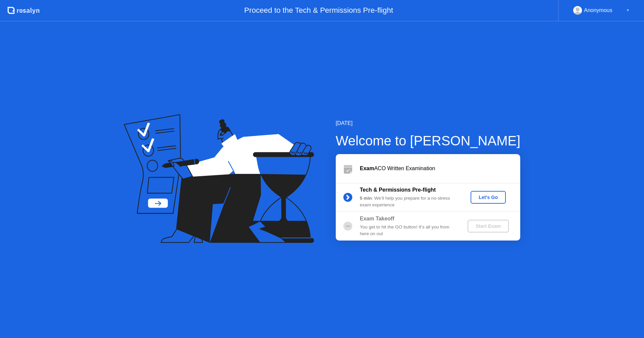 Image resolution: width=644 pixels, height=338 pixels. What do you see at coordinates (440, 169) in the screenshot?
I see `div: ACO Written Examination` at bounding box center [440, 169].